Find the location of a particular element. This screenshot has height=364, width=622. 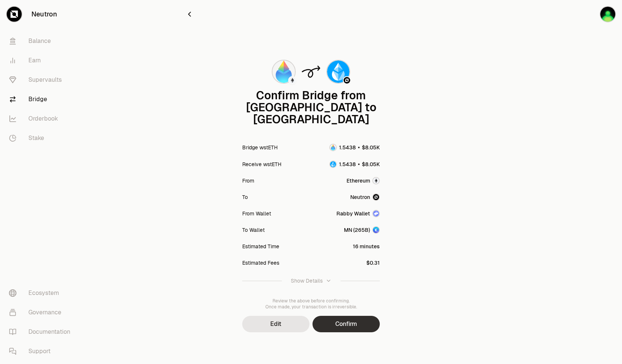

div: $0.31 is located at coordinates (373, 263).